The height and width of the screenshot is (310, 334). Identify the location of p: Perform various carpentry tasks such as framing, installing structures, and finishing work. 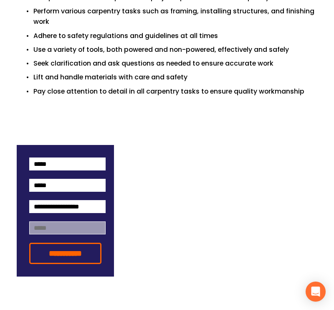
(175, 16).